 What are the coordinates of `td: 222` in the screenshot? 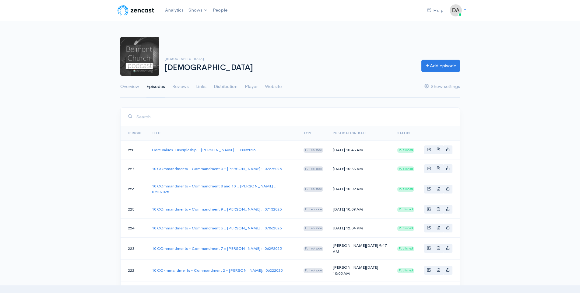 It's located at (134, 271).